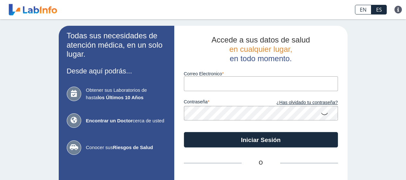 This screenshot has height=180, width=406. Describe the element at coordinates (261, 40) in the screenshot. I see `span: Accede a sus datos de salud` at that location.